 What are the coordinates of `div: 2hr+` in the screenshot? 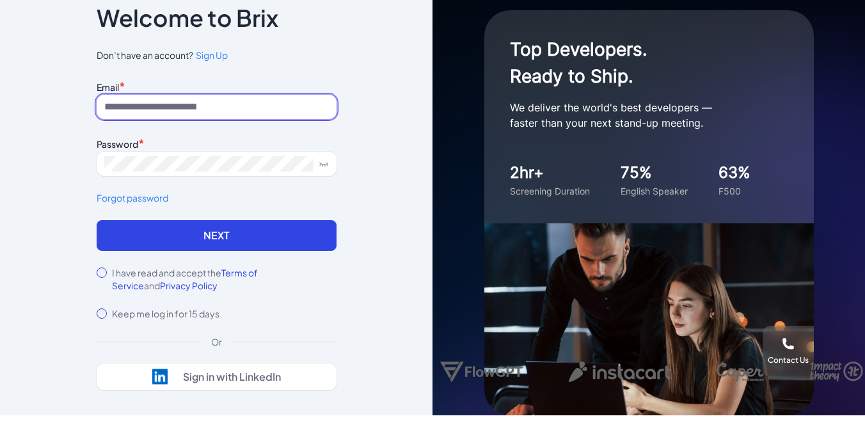 It's located at (549, 173).